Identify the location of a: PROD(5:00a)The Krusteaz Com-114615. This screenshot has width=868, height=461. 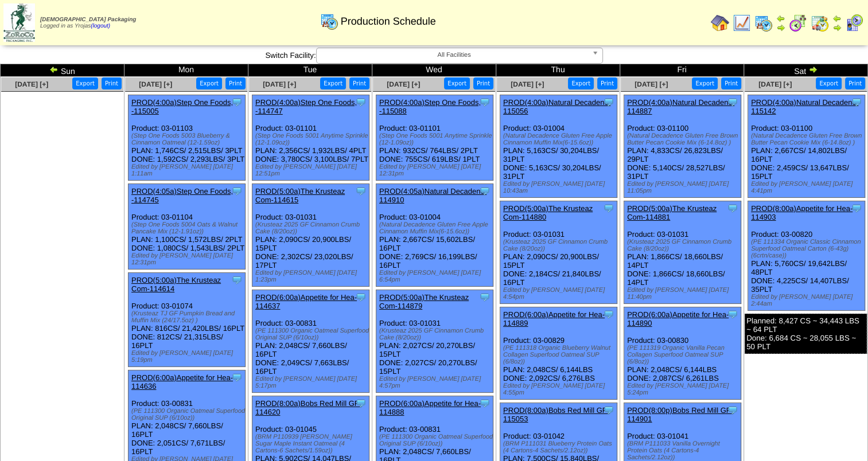
(300, 196).